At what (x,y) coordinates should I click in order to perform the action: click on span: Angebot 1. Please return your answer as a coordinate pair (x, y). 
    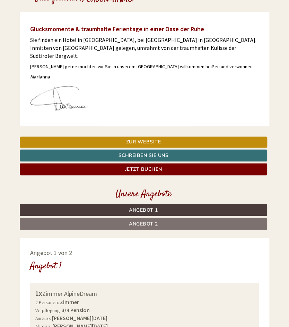
    Looking at the image, I should click on (143, 210).